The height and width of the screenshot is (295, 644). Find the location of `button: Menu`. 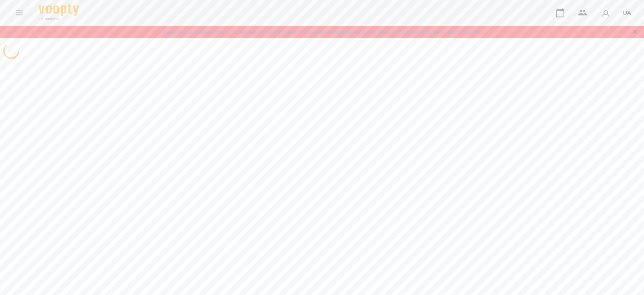

button: Menu is located at coordinates (19, 13).